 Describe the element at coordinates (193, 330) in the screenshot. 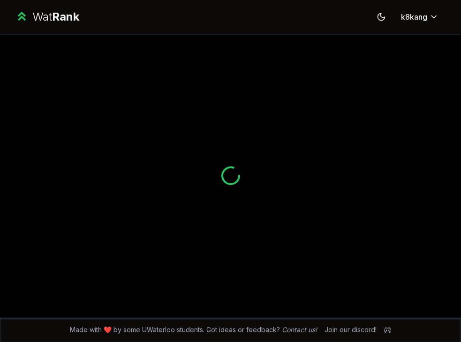

I see `span: Made with ❤️ by some UWaterloo students. Got ideas or feedback?` at that location.